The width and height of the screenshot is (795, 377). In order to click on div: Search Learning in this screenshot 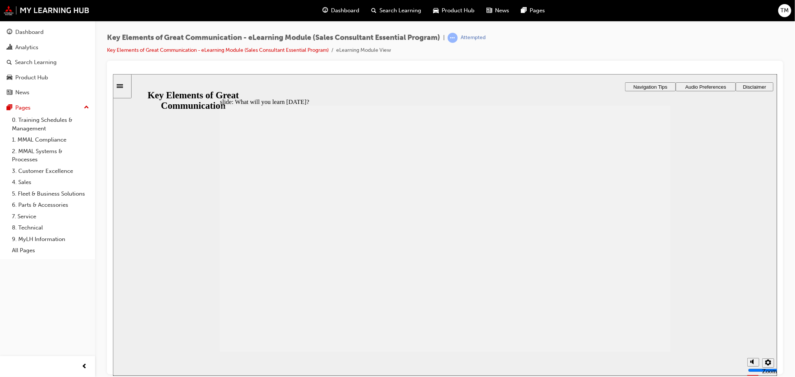, I will do `click(36, 62)`.